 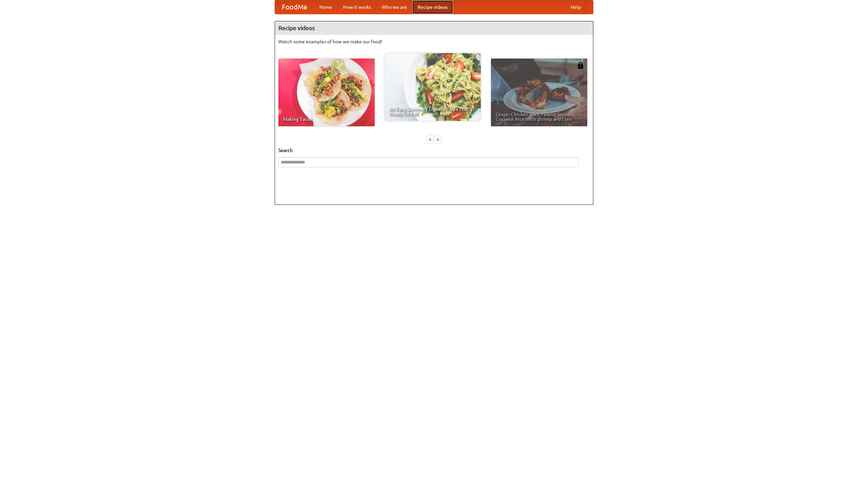 What do you see at coordinates (326, 119) in the screenshot?
I see `span: Making Tacos` at bounding box center [326, 119].